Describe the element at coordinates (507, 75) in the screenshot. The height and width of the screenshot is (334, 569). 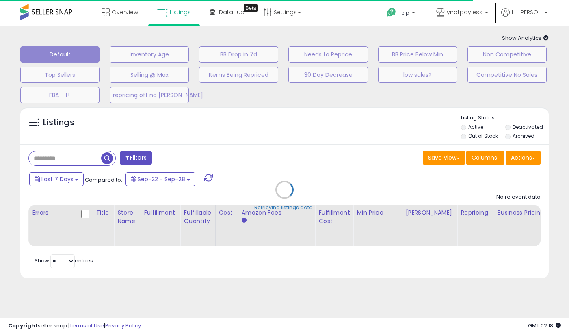
I see `button: Competitive No Sales` at that location.